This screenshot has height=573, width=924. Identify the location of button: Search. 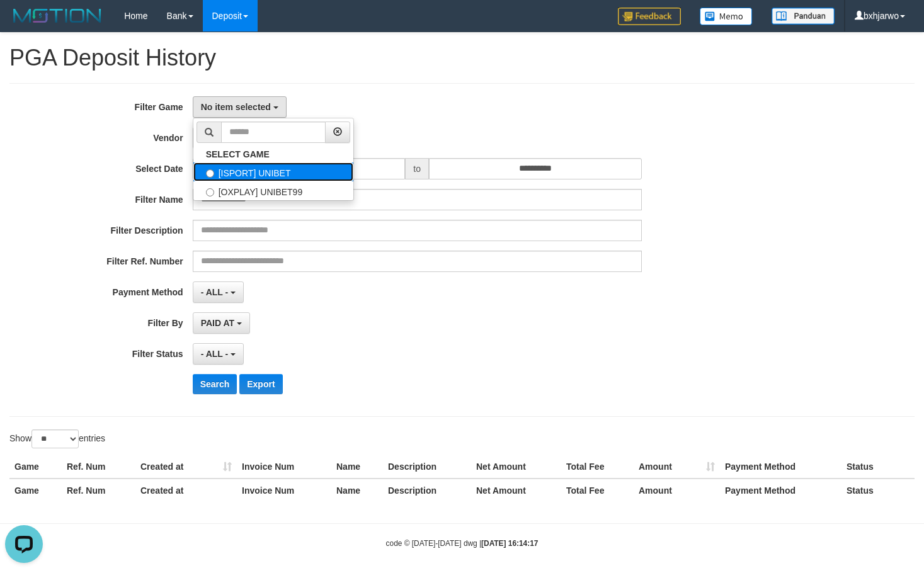
(214, 384).